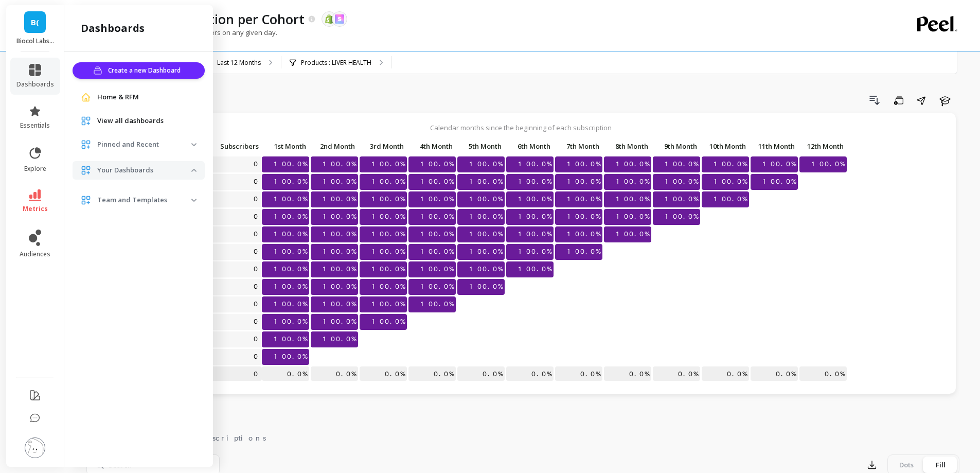 This screenshot has height=473, width=980. What do you see at coordinates (579, 146) in the screenshot?
I see `p: 7th Month` at bounding box center [579, 146].